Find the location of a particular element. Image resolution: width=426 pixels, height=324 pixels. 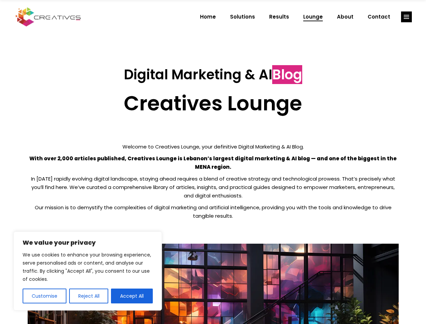

span: Contact is located at coordinates (378, 17).